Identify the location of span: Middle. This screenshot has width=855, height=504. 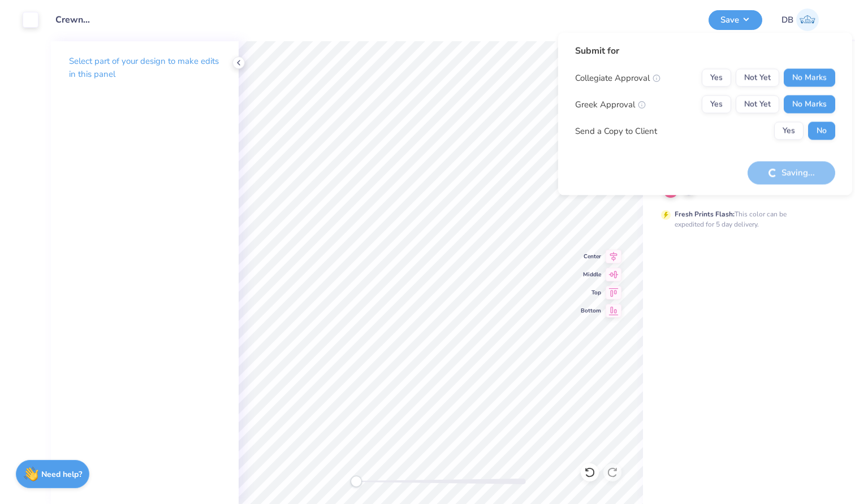
(591, 275).